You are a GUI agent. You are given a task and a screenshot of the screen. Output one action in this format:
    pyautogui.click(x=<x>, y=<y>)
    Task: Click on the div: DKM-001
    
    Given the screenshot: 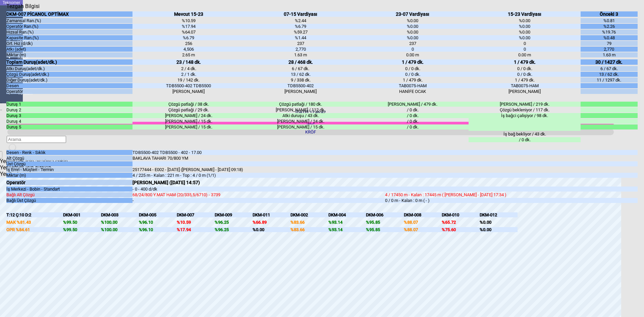 What is the action you would take?
    pyautogui.click(x=82, y=214)
    